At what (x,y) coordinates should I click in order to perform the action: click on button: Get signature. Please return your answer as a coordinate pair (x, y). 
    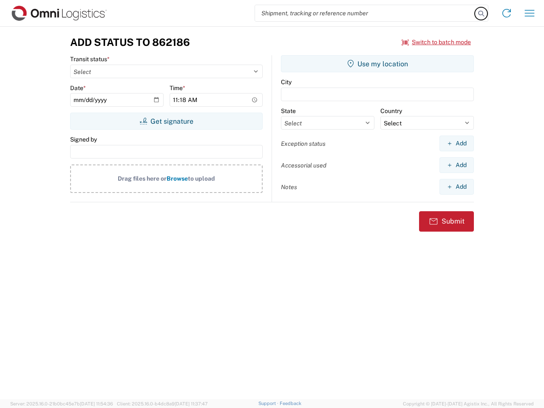
    Looking at the image, I should click on (166, 121).